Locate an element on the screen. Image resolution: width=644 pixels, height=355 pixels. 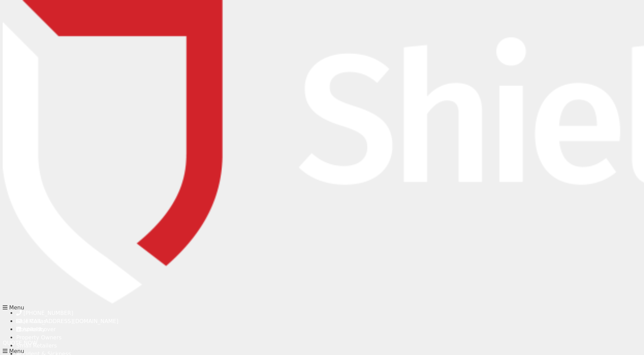
span: QUOTE NOW is located at coordinates (20, 342).